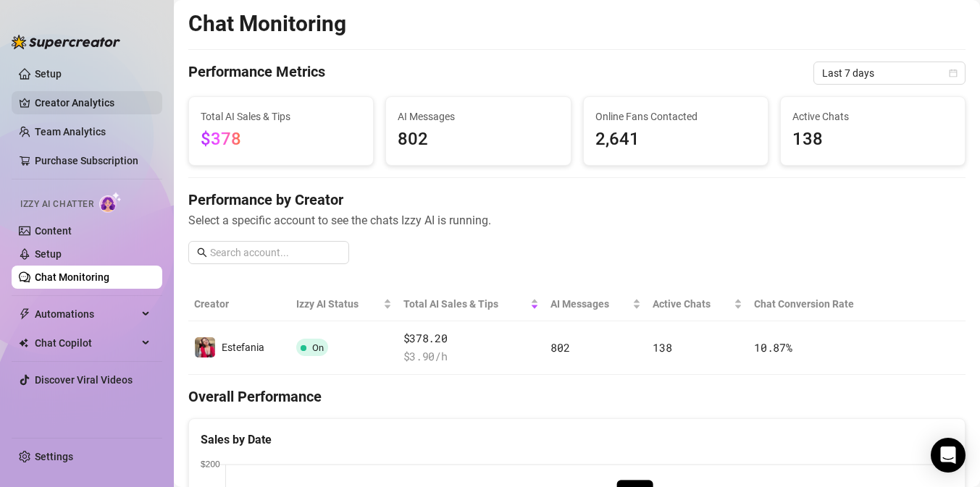  What do you see at coordinates (949, 456) in the screenshot?
I see `div: Open Intercom Messenger` at bounding box center [949, 456].